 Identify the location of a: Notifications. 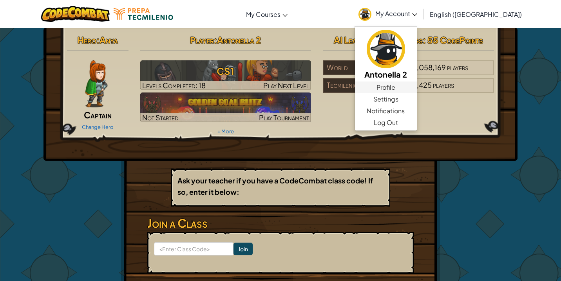
(386, 111).